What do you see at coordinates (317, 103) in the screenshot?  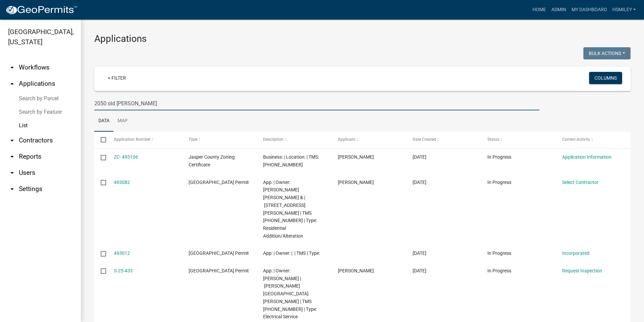 I see `input: Search for applications` at bounding box center [317, 103].